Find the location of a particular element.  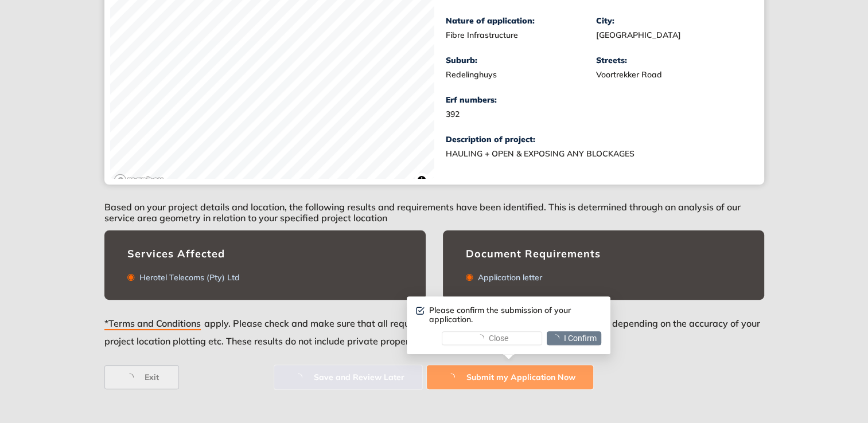

button: Close is located at coordinates (492, 338).